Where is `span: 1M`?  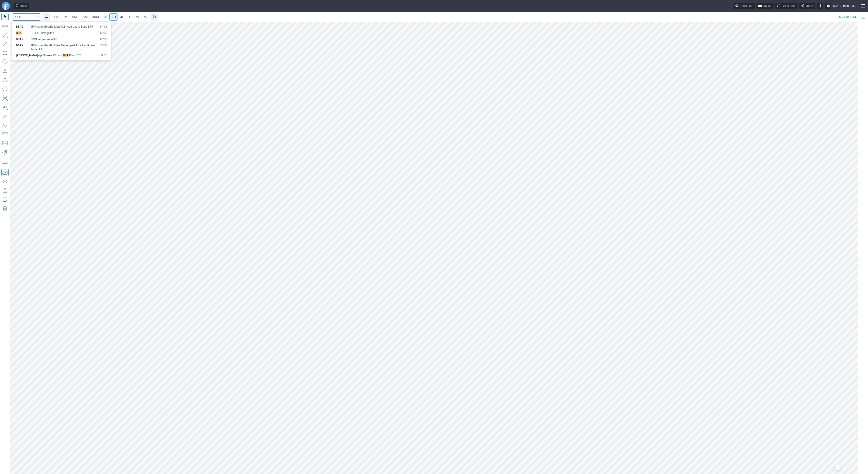
span: 1M is located at coordinates (56, 17).